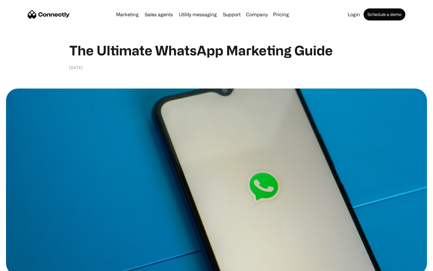 This screenshot has height=271, width=433. Describe the element at coordinates (217, 50) in the screenshot. I see `h1: The Ultimate WhatsApp Marketing Guide` at that location.